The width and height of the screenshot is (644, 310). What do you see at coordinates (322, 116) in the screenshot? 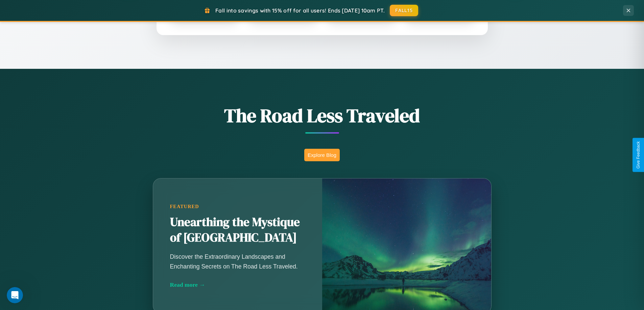
I see `h1: The Road Less Traveled` at bounding box center [322, 116].